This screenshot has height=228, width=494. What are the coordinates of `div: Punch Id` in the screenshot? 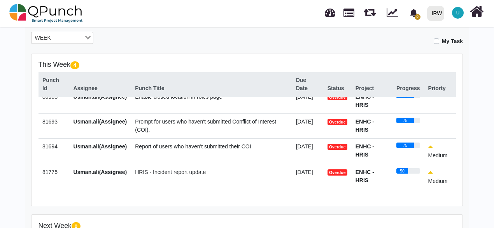 It's located at (54, 84).